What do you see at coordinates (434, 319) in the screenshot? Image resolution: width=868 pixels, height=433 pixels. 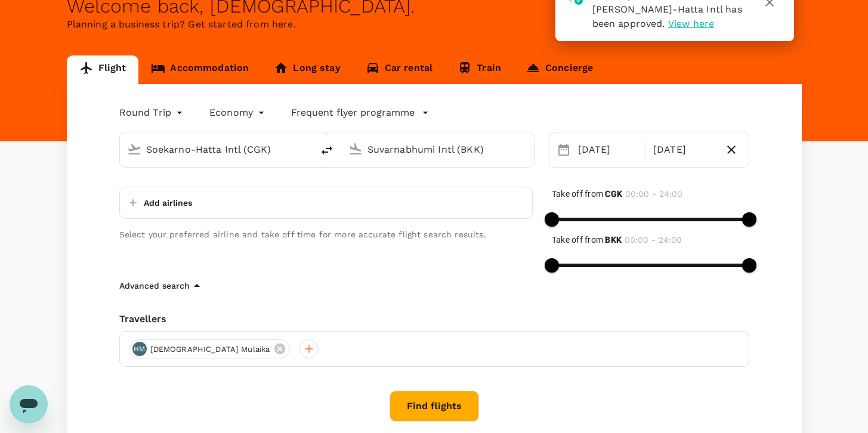 I see `div: Travellers` at bounding box center [434, 319].